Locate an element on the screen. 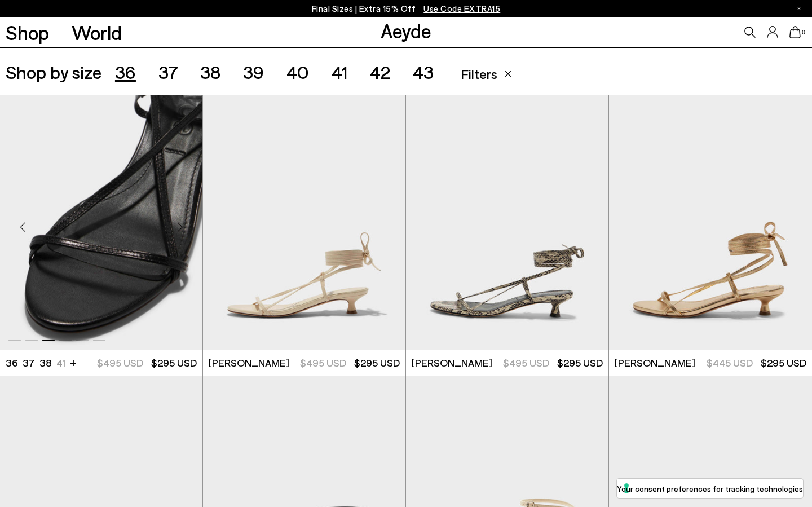 This screenshot has width=812, height=507. span: 0 is located at coordinates (804, 32).